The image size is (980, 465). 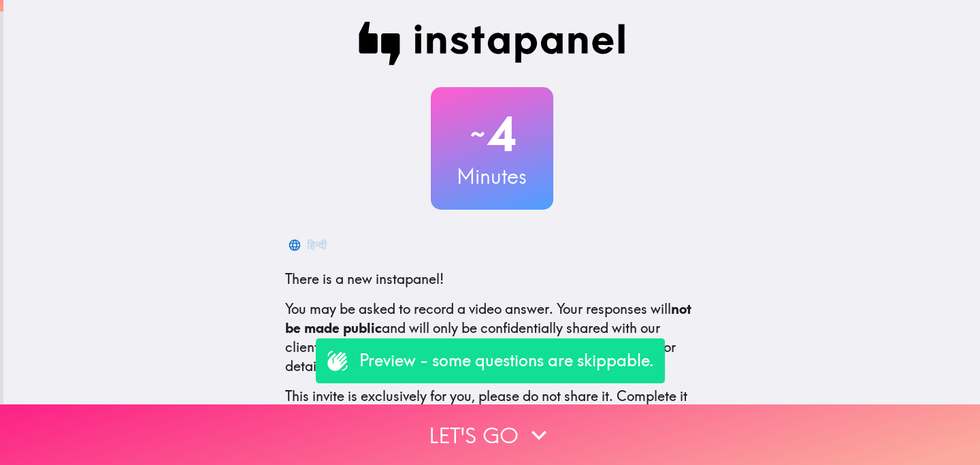 I want to click on button: हिन्दी, so click(x=308, y=245).